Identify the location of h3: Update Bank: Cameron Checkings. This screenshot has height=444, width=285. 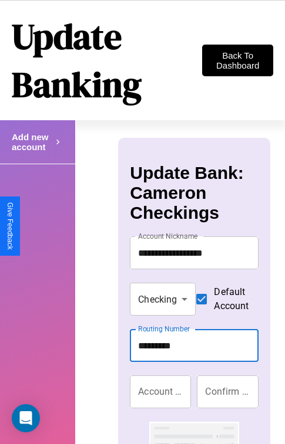
(194, 193).